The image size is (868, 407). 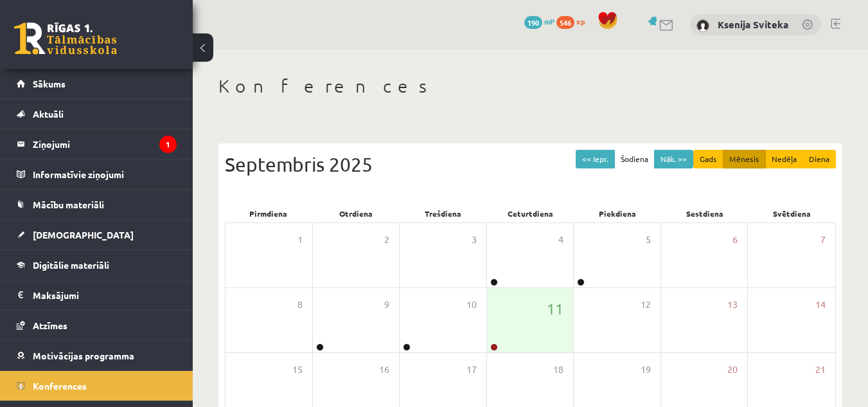 What do you see at coordinates (298, 370) in the screenshot?
I see `span: 15` at bounding box center [298, 370].